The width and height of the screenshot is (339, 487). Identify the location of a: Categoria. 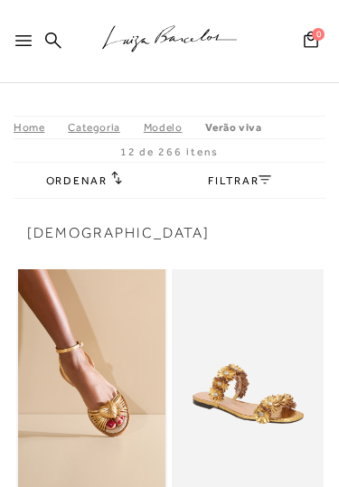
(105, 127).